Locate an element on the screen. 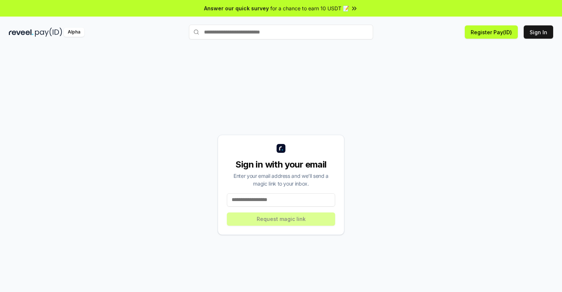 This screenshot has height=292, width=562. button: Sign In is located at coordinates (539, 32).